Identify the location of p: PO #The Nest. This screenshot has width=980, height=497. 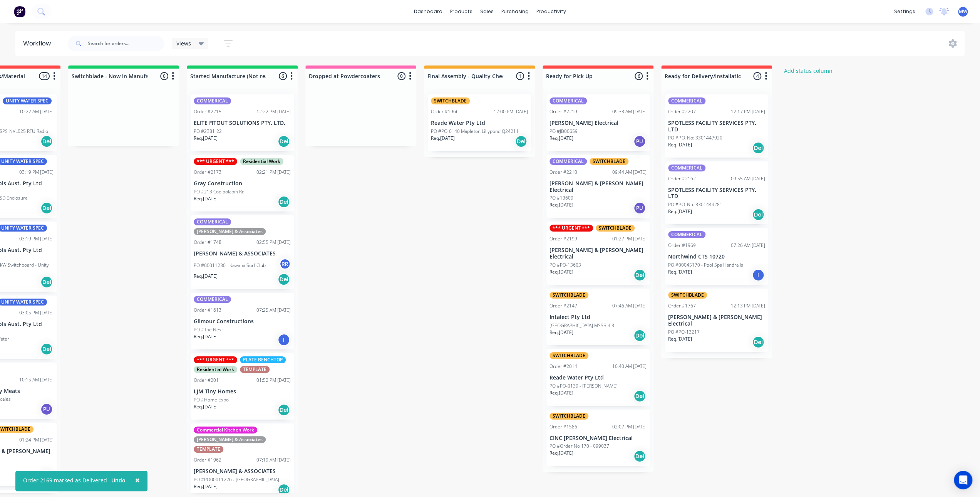
(209, 330).